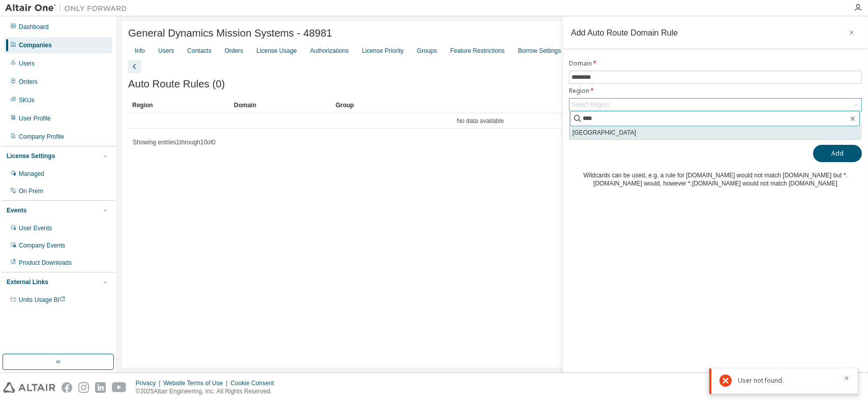 This screenshot has height=402, width=868. Describe the element at coordinates (66, 387) in the screenshot. I see `img: facebook.svg` at that location.